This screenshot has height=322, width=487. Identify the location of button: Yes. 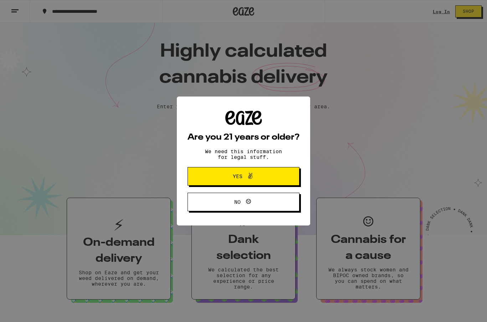
(244, 177).